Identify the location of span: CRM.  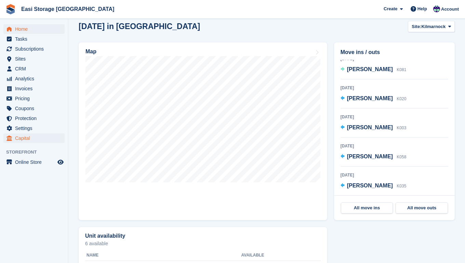
(36, 69).